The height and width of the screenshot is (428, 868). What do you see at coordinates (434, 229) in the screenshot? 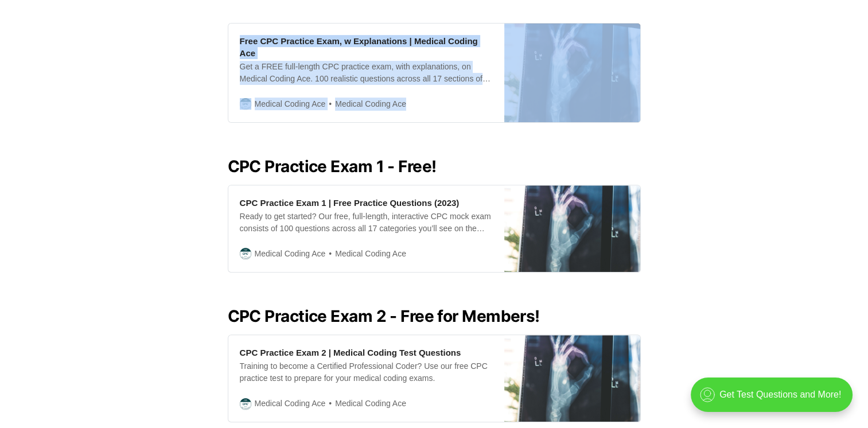
I see `a: CPC Practice Exam 1 | Free Practice Questions (2023)Ready to get started? Our free, full-length, ...` at bounding box center [434, 229].